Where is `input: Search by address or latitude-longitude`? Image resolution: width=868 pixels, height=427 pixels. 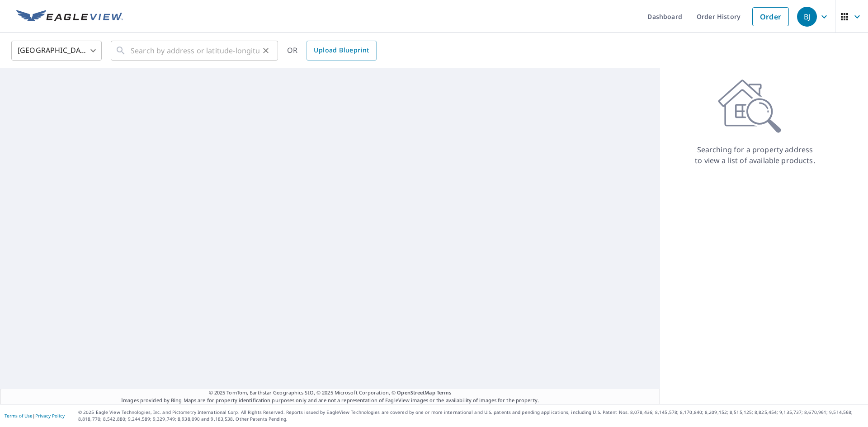 input: Search by address or latitude-longitude is located at coordinates (195, 51).